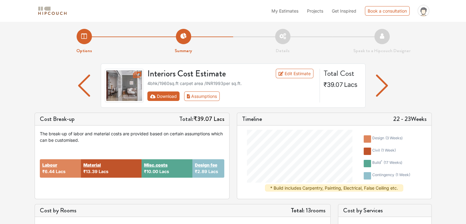 Image resolution: width=466 pixels, height=224 pixels. I want to click on strong: Total:, so click(297, 210).